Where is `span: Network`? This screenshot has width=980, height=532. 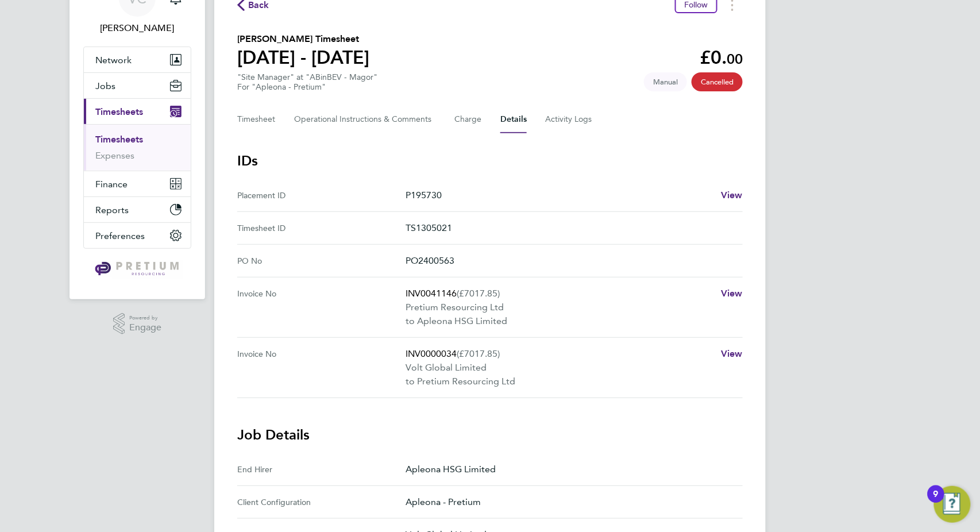 span: Network is located at coordinates (113, 59).